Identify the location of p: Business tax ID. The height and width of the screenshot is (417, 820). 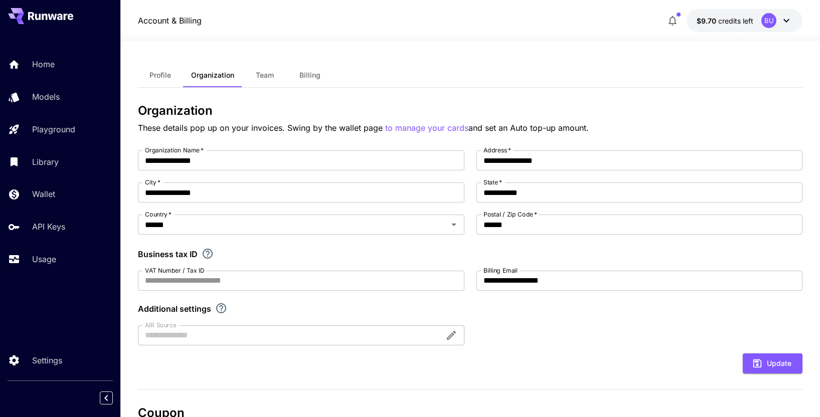
(168, 254).